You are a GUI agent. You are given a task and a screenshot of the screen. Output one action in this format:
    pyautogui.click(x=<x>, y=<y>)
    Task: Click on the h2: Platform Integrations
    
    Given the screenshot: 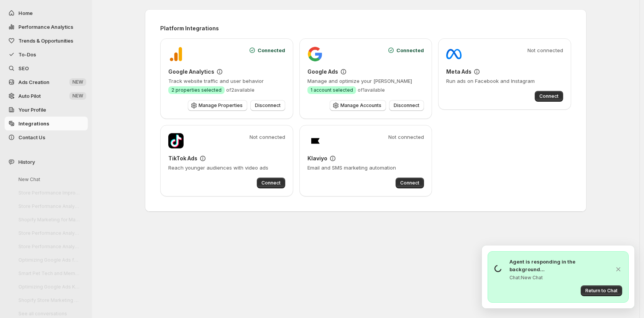 What is the action you would take?
    pyautogui.click(x=366, y=29)
    